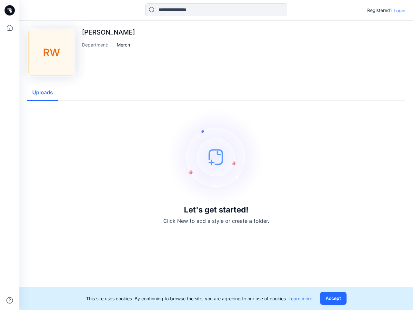 The image size is (413, 310). What do you see at coordinates (216, 221) in the screenshot?
I see `p: Click New to add a style or create a folder.` at bounding box center [216, 221].